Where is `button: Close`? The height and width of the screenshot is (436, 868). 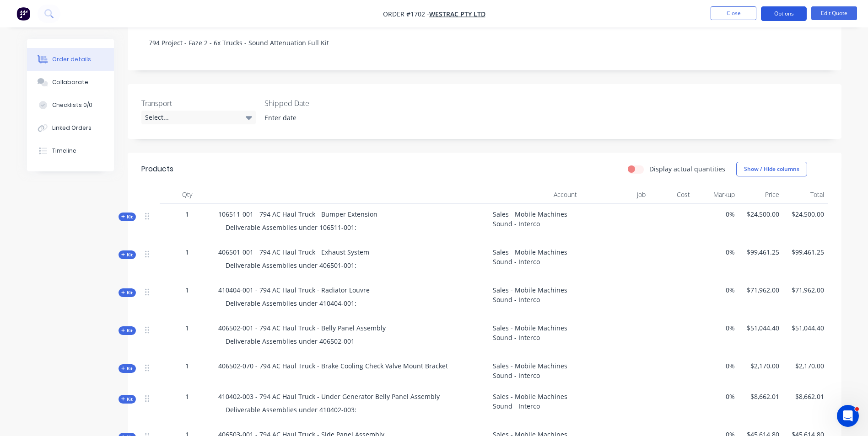
button: Close is located at coordinates (734, 13).